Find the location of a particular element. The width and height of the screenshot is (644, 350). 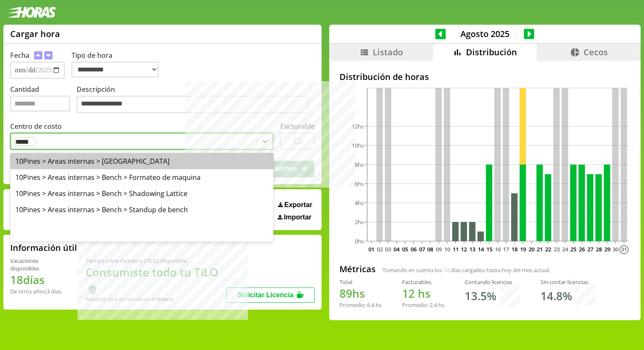

text: 30 is located at coordinates (615, 250).